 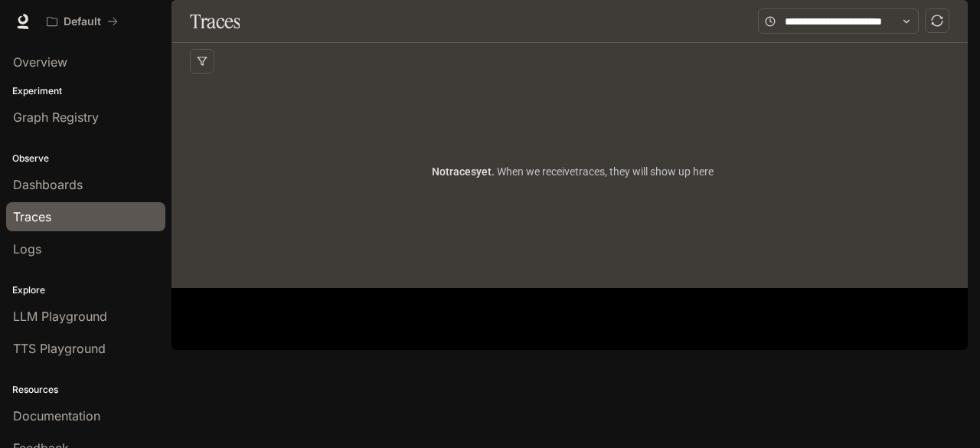 What do you see at coordinates (82, 21) in the screenshot?
I see `p: Default` at bounding box center [82, 21].